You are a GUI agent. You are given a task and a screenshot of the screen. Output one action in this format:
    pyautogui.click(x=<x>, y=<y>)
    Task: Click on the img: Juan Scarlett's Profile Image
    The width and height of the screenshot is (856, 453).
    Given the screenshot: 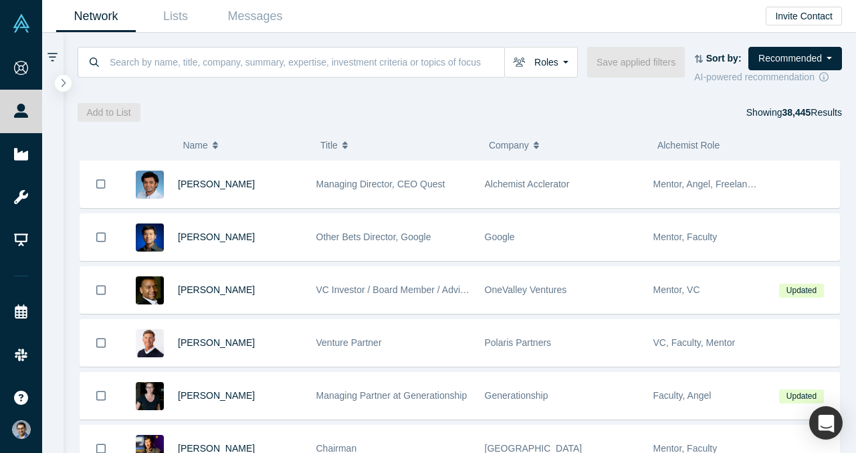 What is the action you would take?
    pyautogui.click(x=150, y=290)
    